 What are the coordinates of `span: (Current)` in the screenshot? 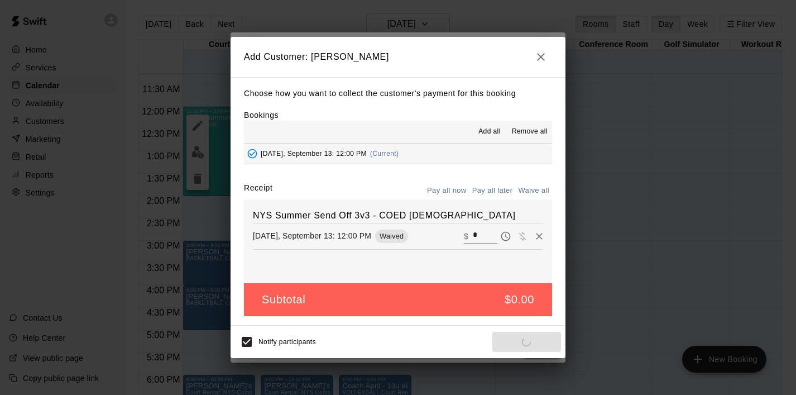 It's located at (385, 154).